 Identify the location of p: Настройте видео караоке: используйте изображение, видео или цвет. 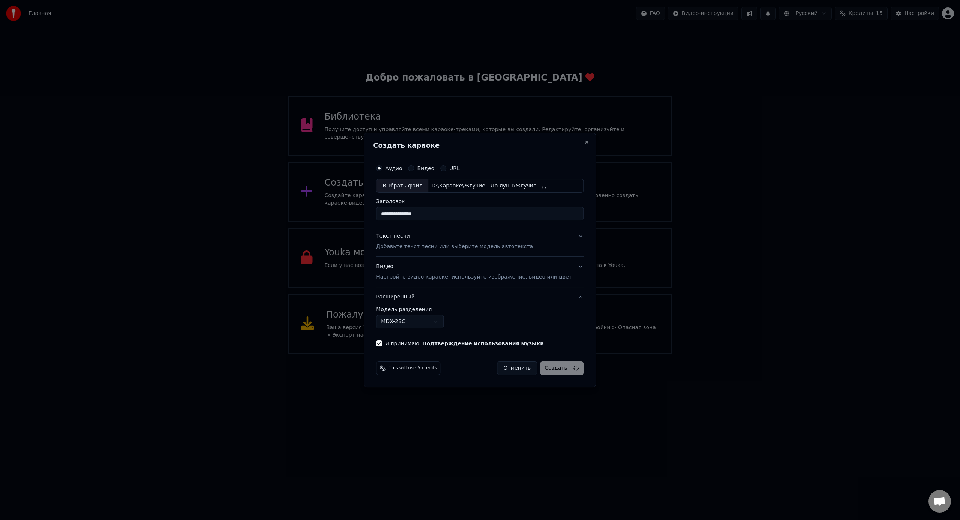
(474, 277).